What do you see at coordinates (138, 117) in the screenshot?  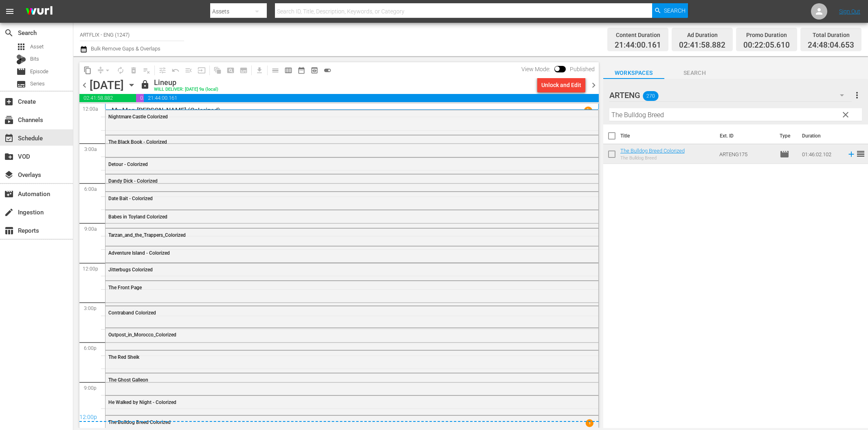 I see `span: Nightmare Castle Colorized` at bounding box center [138, 117].